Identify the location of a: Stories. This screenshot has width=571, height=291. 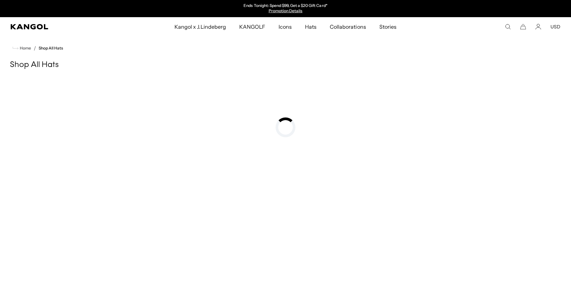
(388, 27).